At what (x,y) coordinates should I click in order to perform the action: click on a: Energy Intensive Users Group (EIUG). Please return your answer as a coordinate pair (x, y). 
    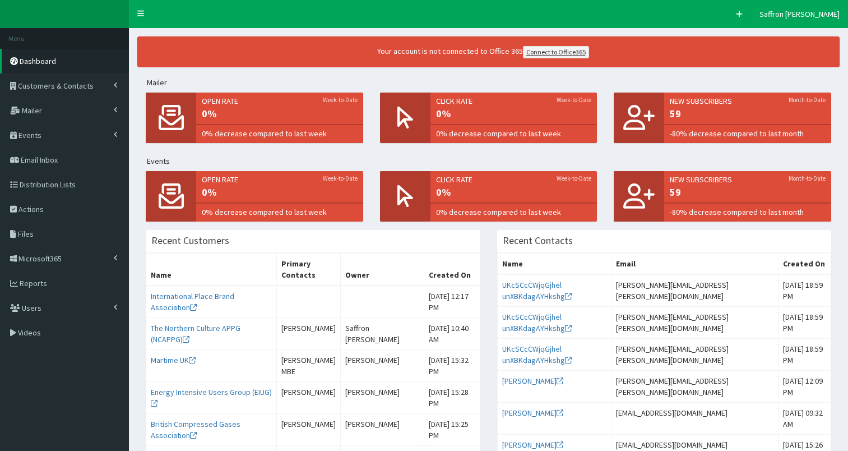
    Looking at the image, I should click on (211, 397).